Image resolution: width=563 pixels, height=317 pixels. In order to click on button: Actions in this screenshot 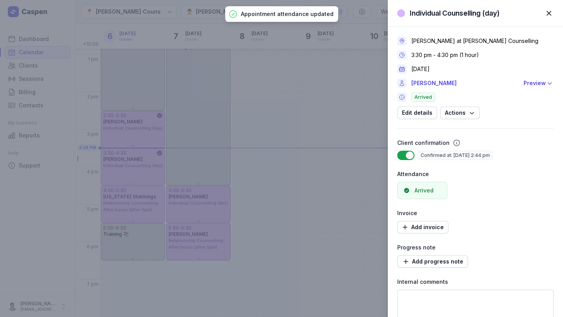, I will do `click(460, 113)`.